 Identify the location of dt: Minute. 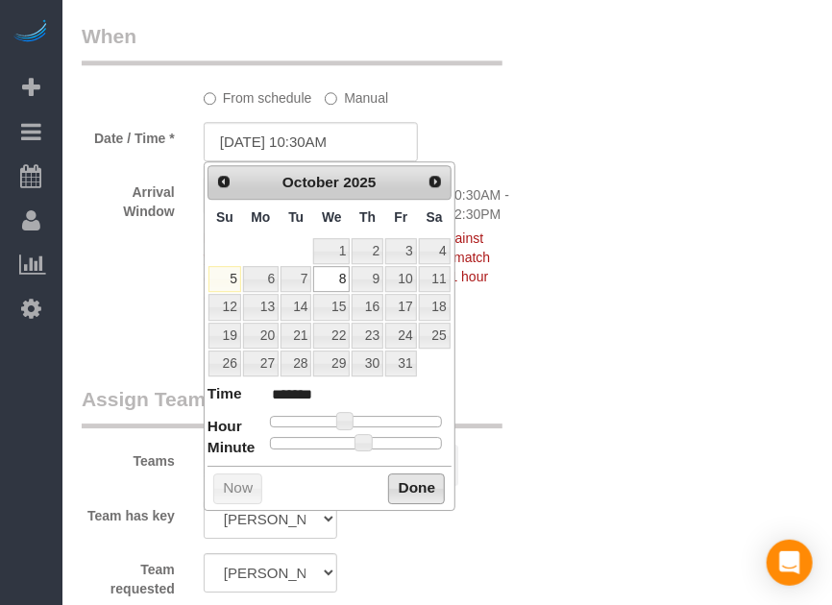
(231, 448).